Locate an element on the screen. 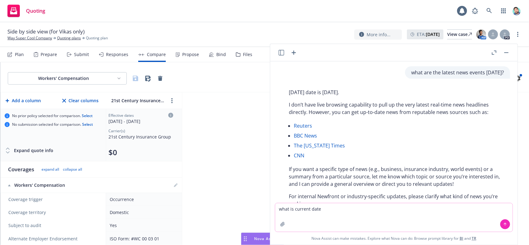 Image resolution: width=529 pixels, height=245 pixels. div: 21st Century Insurance Group is located at coordinates (141, 137).